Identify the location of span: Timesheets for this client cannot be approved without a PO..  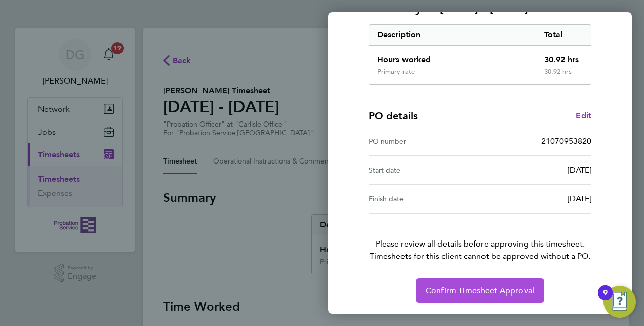
(480, 256).